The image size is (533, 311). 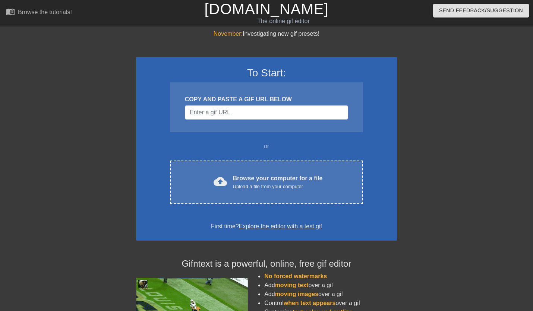 I want to click on span: November:, so click(x=228, y=34).